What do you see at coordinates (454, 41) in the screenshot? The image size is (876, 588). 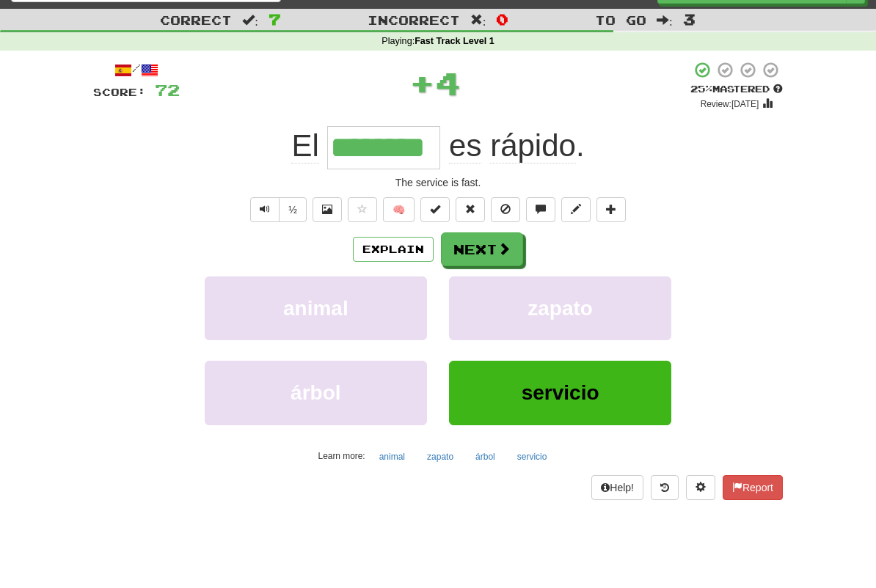 I see `strong: Fast Track Level 1` at bounding box center [454, 41].